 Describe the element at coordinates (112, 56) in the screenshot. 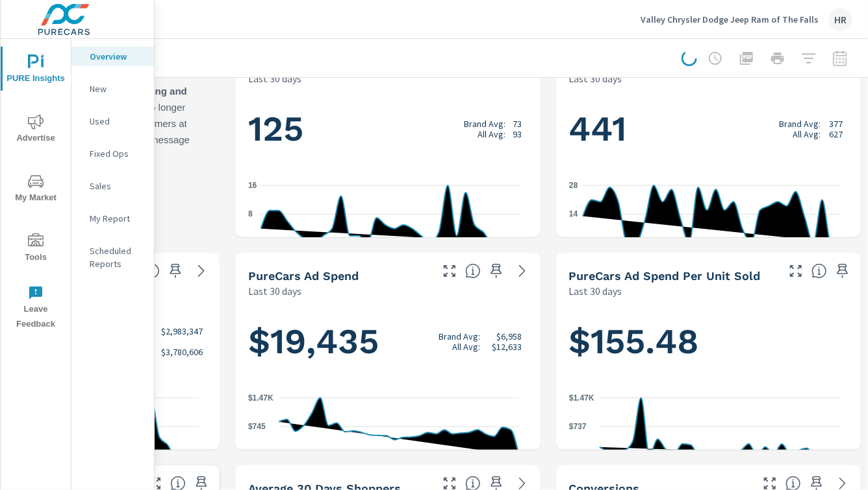

I see `div: Overview` at that location.